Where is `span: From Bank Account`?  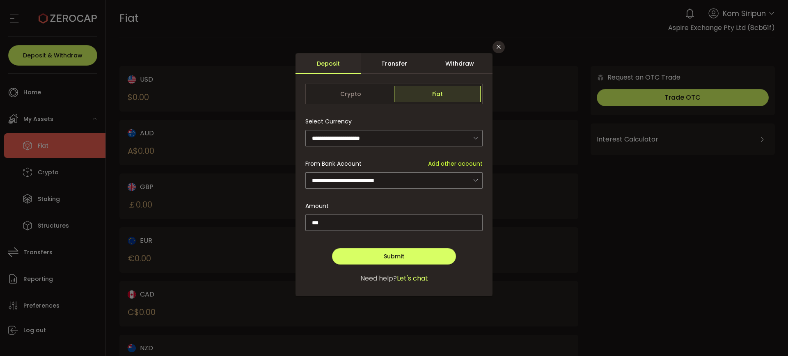
span: From Bank Account is located at coordinates (333, 164).